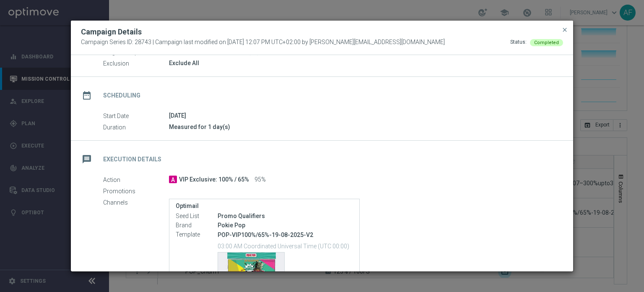 This screenshot has height=292, width=644. What do you see at coordinates (196, 216) in the screenshot?
I see `label: Seed List` at bounding box center [196, 216].